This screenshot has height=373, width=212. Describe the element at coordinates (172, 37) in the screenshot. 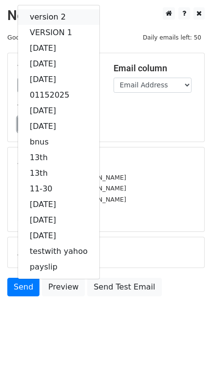

I see `a: Daily emails left: 50` at that location.